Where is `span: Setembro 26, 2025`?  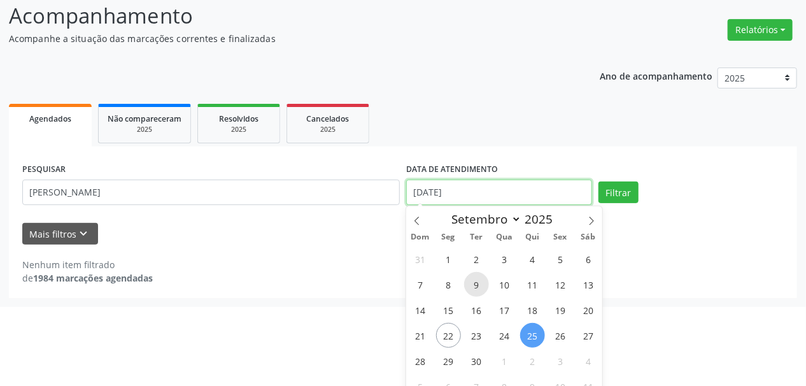 span: Setembro 26, 2025 is located at coordinates (560, 335).